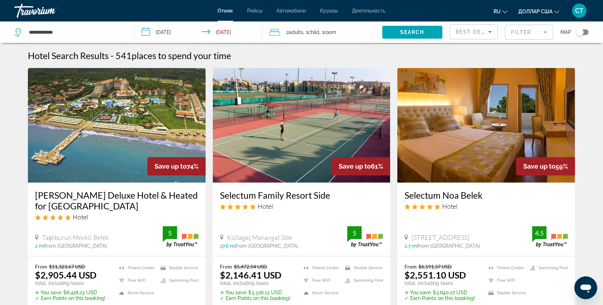 Image resolution: width=603 pixels, height=305 pixels. Describe the element at coordinates (198, 32) in the screenshot. I see `button: Check-in date: Nov 1, 2025 Check-out date: Nov 10, 2025` at that location.